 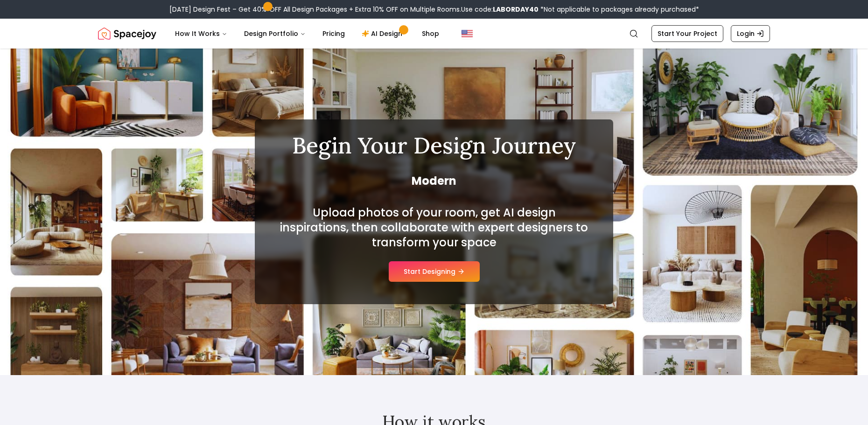 What do you see at coordinates (687, 33) in the screenshot?
I see `a: Start Your Project` at bounding box center [687, 33].